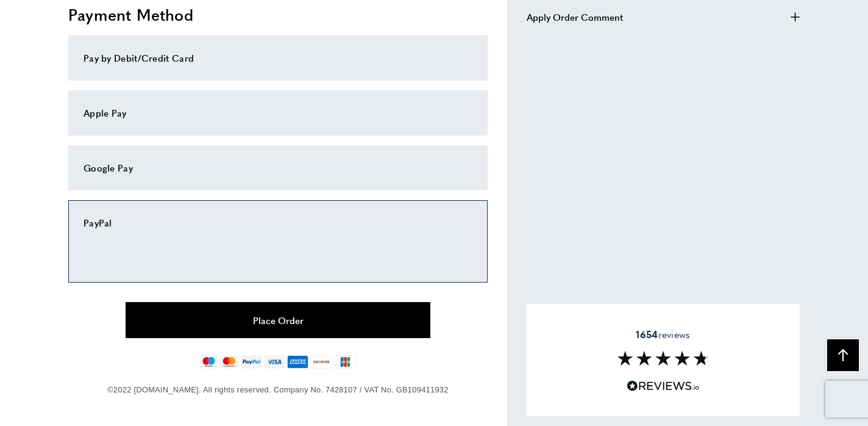 The image size is (868, 426). I want to click on img: Reviews section, so click(663, 358).